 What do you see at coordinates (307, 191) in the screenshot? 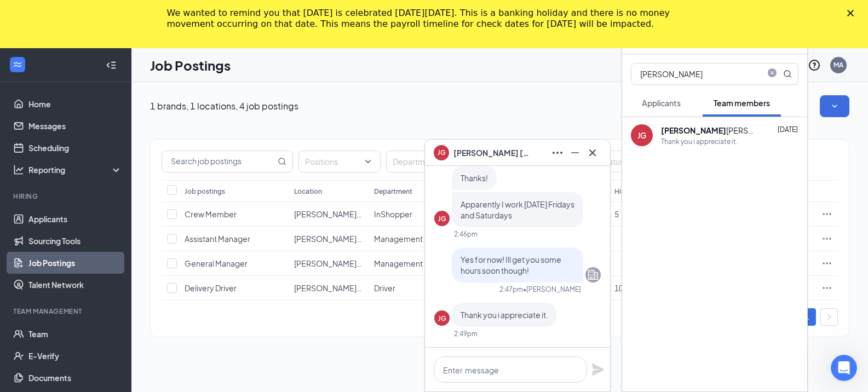
I see `div: Location` at bounding box center [307, 191].